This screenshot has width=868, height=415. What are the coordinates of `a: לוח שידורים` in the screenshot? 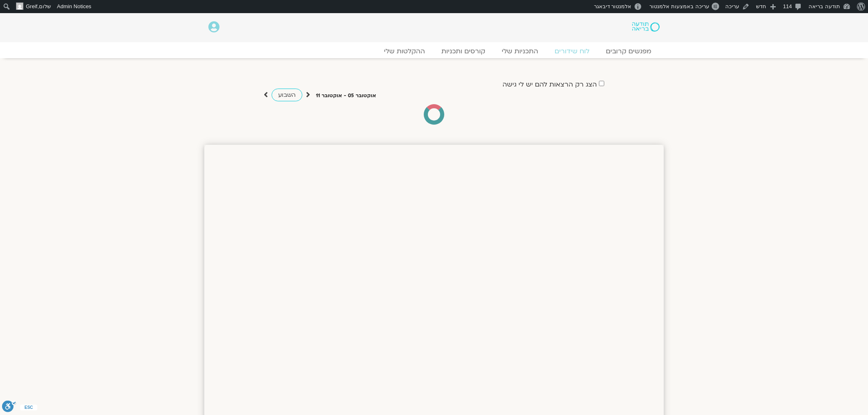 It's located at (572, 51).